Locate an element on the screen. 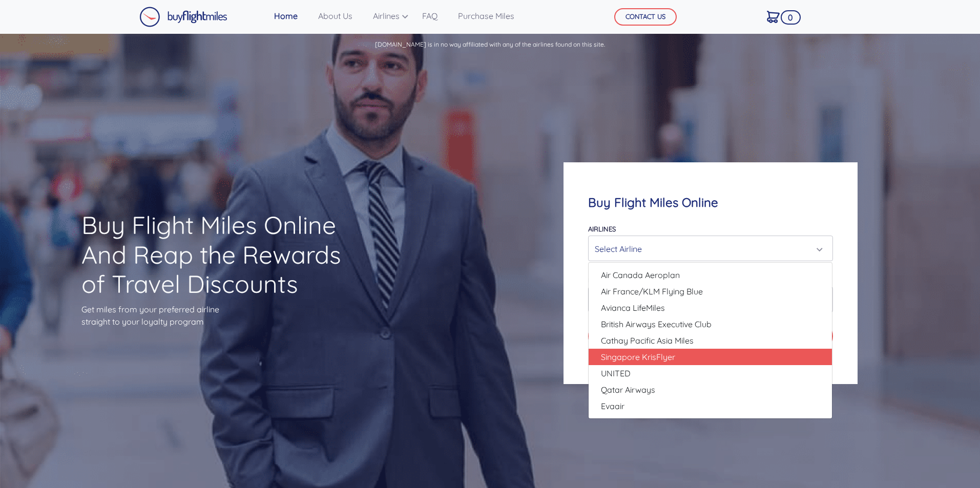 The width and height of the screenshot is (980, 488). img: Cart is located at coordinates (774, 17).